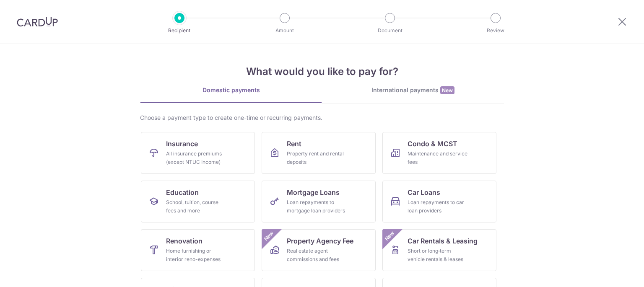 The height and width of the screenshot is (287, 644). Describe the element at coordinates (437, 207) in the screenshot. I see `div: Loan repayments to car loan providers` at that location.